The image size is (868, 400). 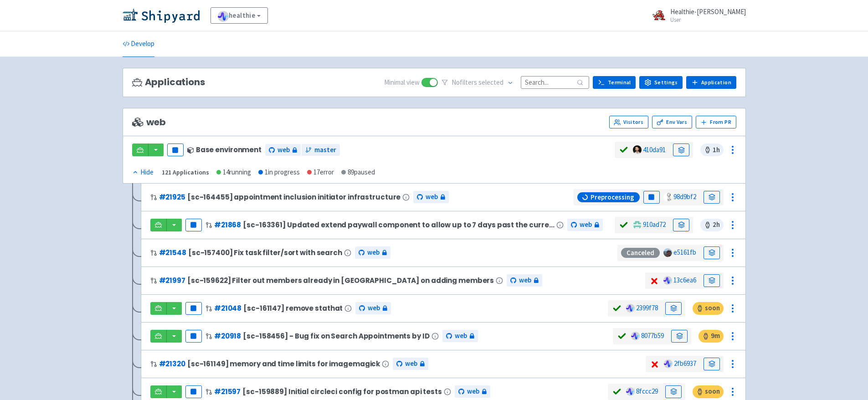 I want to click on span: 2 h, so click(x=712, y=225).